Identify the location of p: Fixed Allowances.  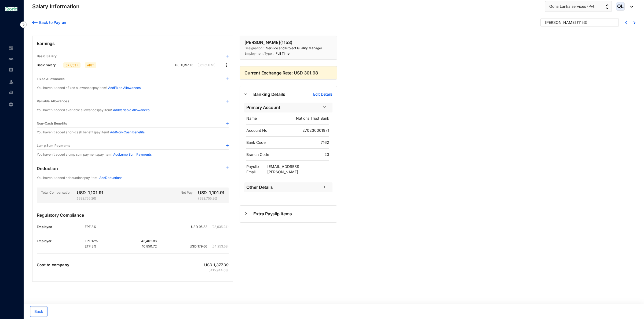
(51, 79).